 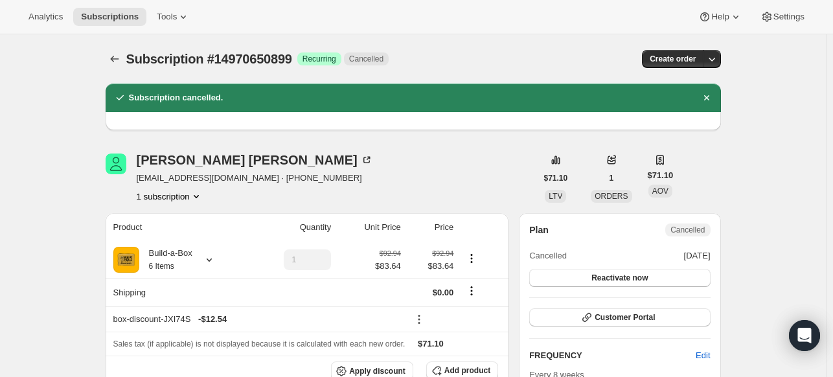 What do you see at coordinates (166, 260) in the screenshot?
I see `div: Build-a-Box` at bounding box center [166, 260].